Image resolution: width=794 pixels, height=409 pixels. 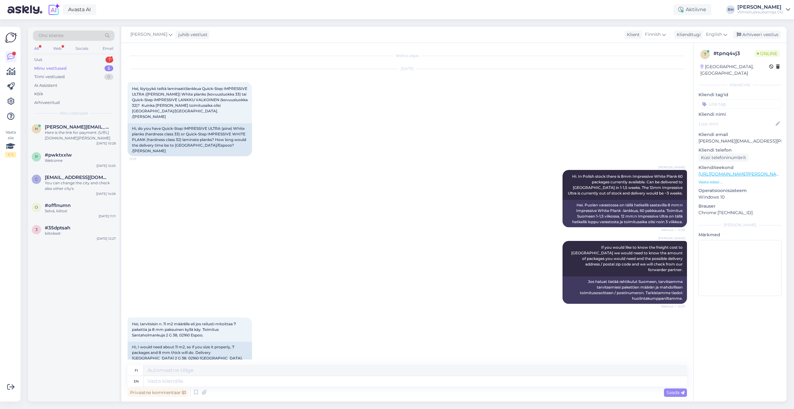 What do you see at coordinates (653, 35) in the screenshot?
I see `span: Finnish` at bounding box center [653, 35].